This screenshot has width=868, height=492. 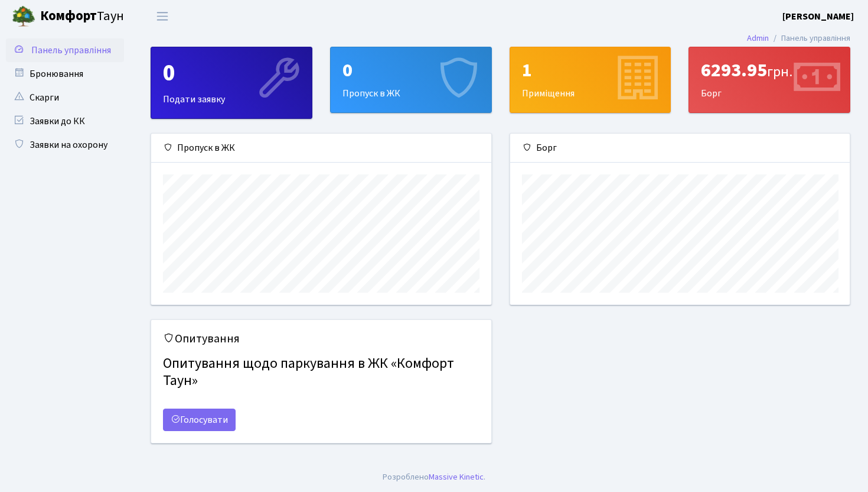 What do you see at coordinates (71, 50) in the screenshot?
I see `span: Панель управління` at bounding box center [71, 50].